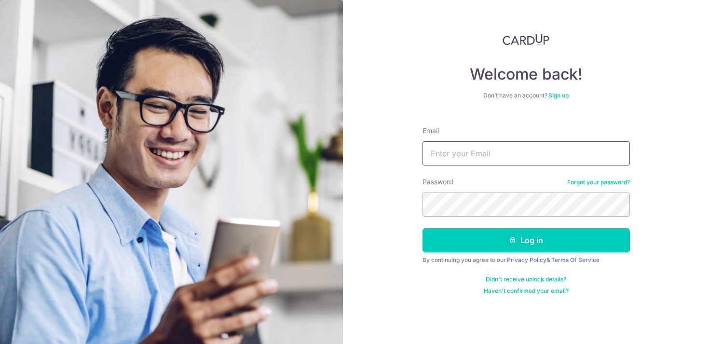  Describe the element at coordinates (431, 131) in the screenshot. I see `label: Email` at that location.